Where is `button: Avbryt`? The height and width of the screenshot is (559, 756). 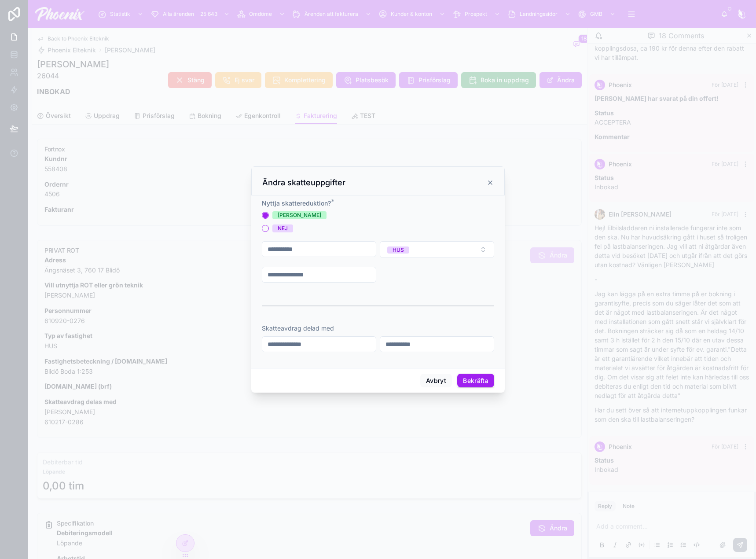
button: Avbryt is located at coordinates (436, 381).